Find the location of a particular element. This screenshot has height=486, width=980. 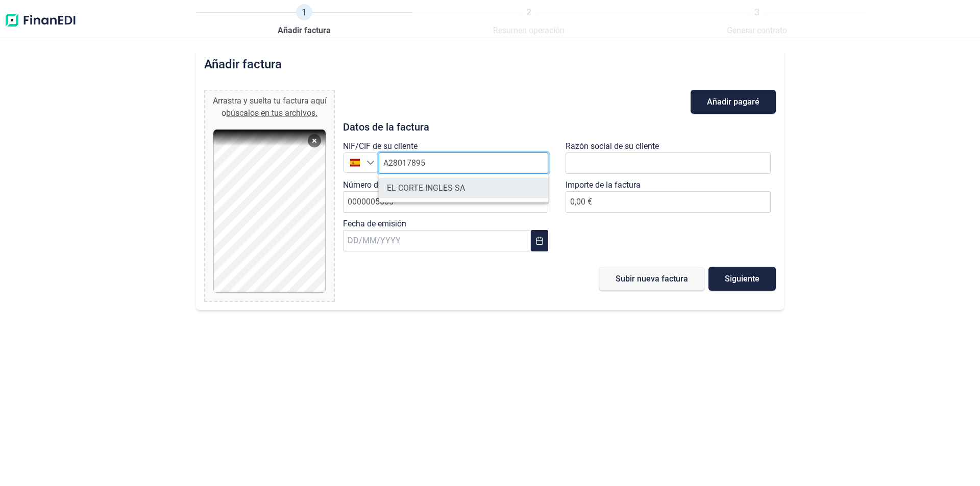

span: Siguiente is located at coordinates (742, 279).